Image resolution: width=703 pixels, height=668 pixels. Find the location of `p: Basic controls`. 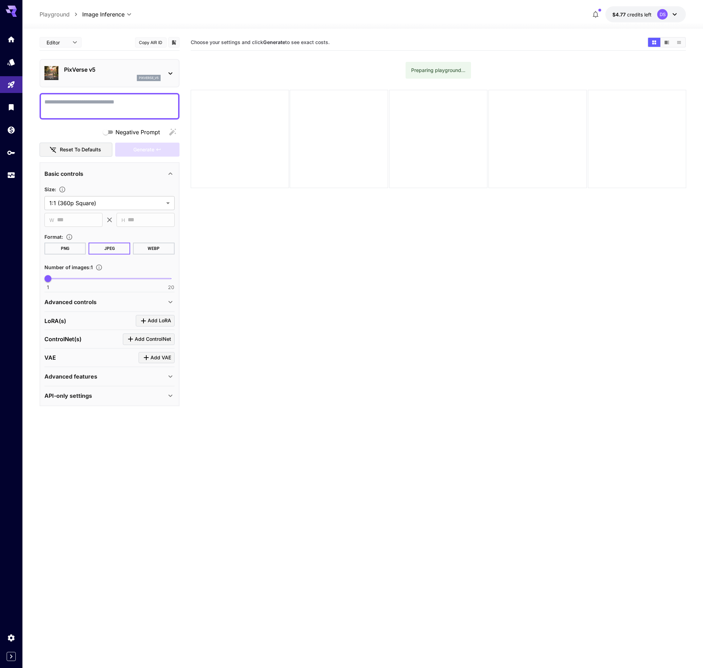

p: Basic controls is located at coordinates (64, 174).